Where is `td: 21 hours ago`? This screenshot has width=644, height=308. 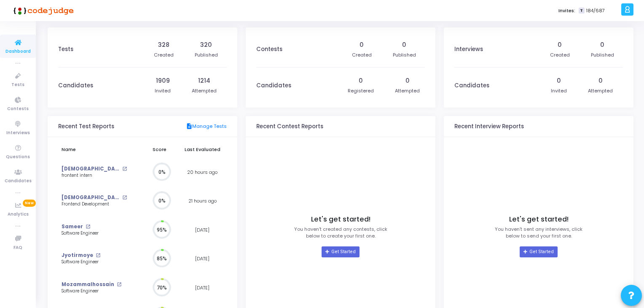 td: 21 hours ago is located at coordinates (203, 201).